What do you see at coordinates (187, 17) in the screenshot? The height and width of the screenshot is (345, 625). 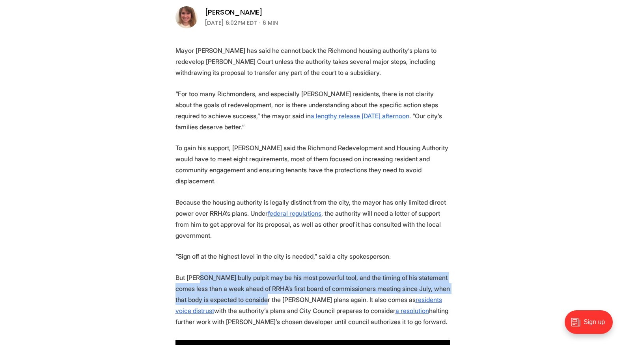 I see `img: Sarah Vogelsong` at bounding box center [187, 17].